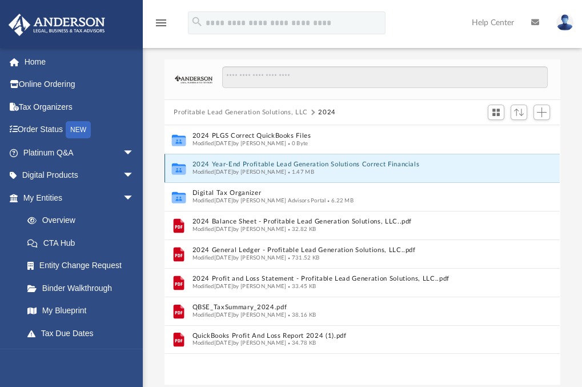  I want to click on a: Digital Productsarrow_drop_down, so click(79, 175).